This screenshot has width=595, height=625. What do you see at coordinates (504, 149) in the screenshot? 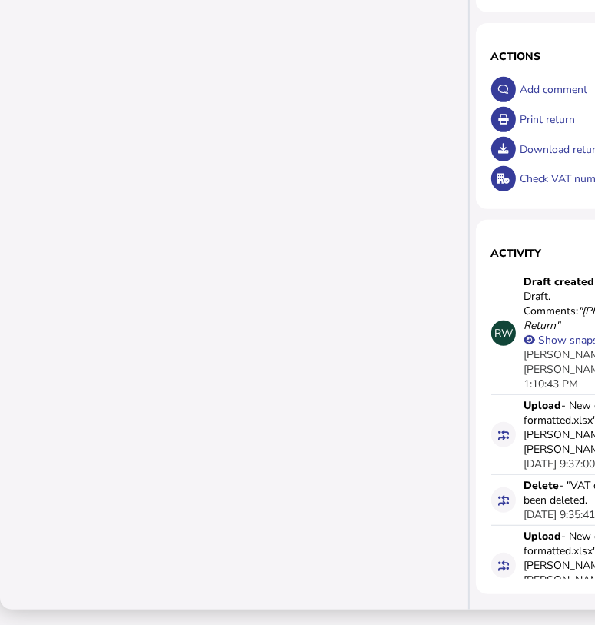
I see `button: Download return` at bounding box center [504, 149].